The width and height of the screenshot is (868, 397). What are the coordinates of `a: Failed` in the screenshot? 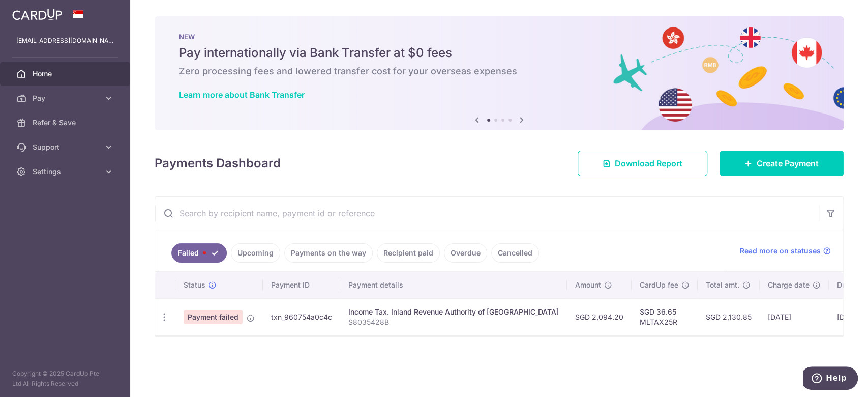 It's located at (199, 253).